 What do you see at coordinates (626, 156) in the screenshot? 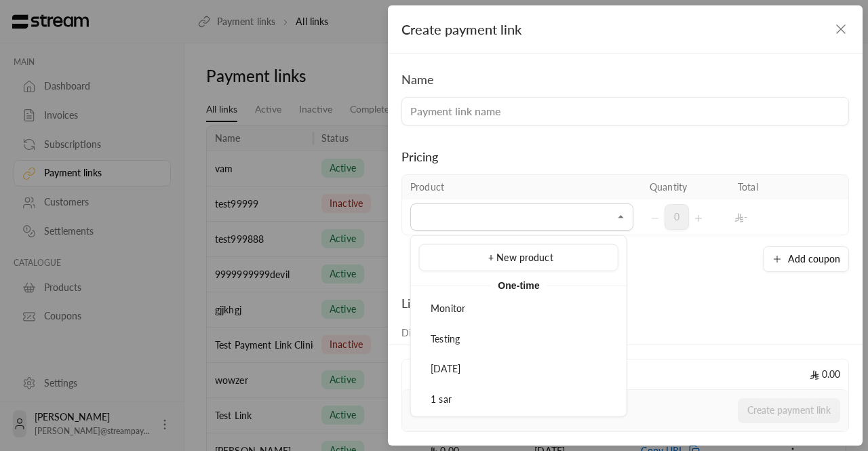
I see `div: Pricing` at bounding box center [626, 156].